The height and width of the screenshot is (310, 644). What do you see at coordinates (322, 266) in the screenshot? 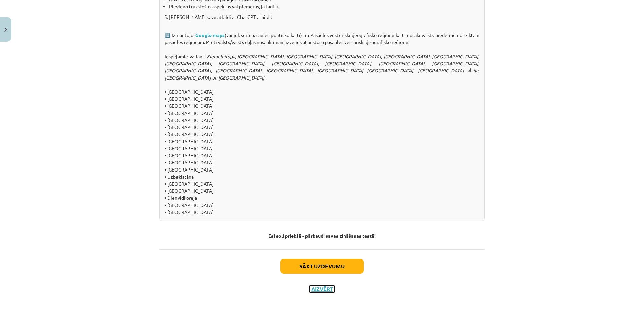
I see `button: Sākt uzdevumu` at bounding box center [322, 266].